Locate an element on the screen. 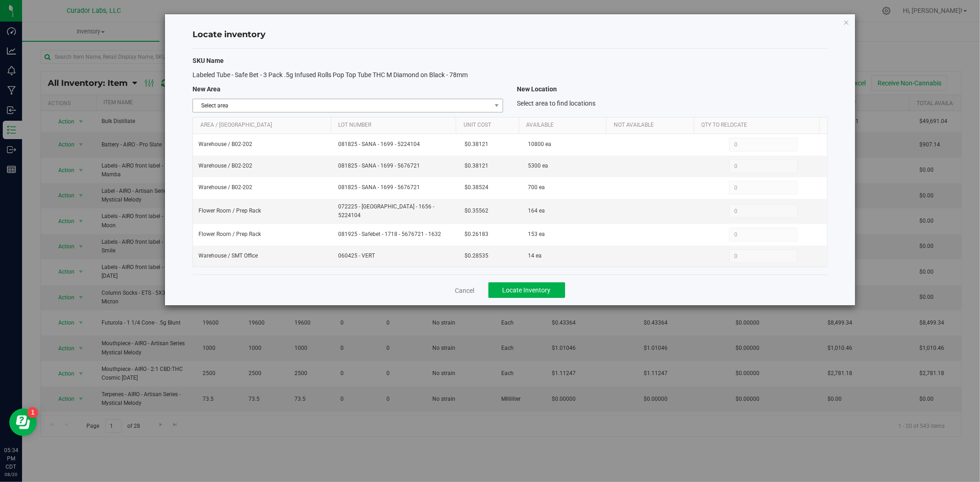 This screenshot has width=980, height=482. span: 153 ea is located at coordinates (537, 234).